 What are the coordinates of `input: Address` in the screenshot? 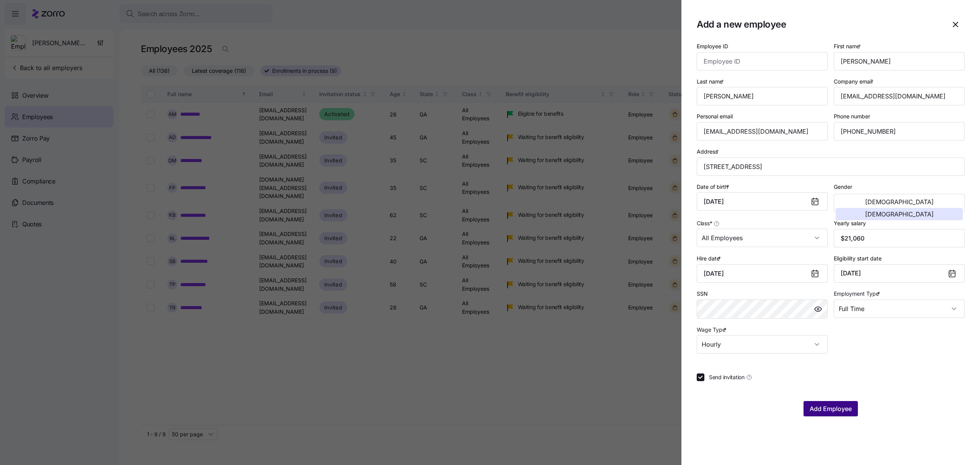 It's located at (831, 167).